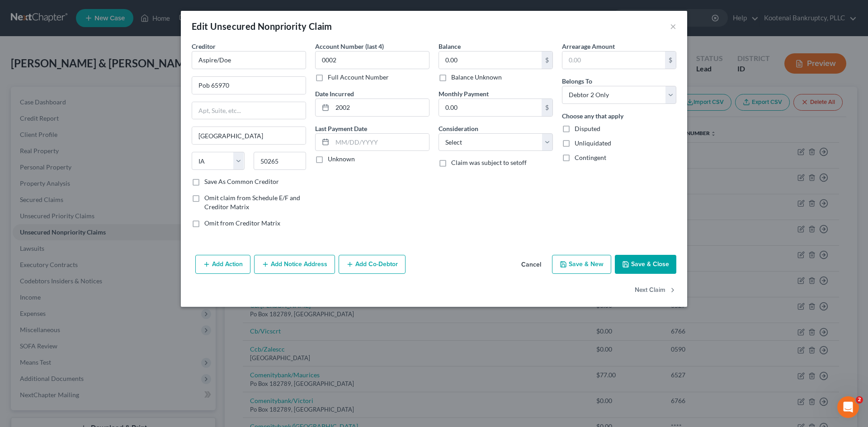  I want to click on label: Consideration, so click(458, 129).